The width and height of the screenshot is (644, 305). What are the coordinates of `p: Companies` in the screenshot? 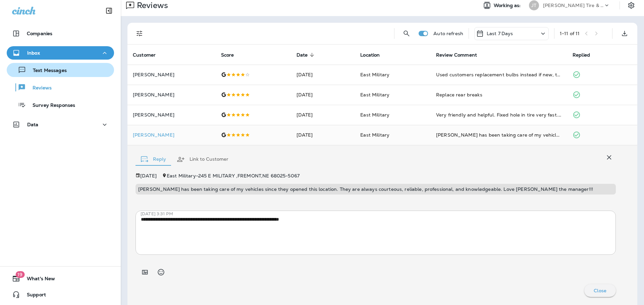 It's located at (40, 33).